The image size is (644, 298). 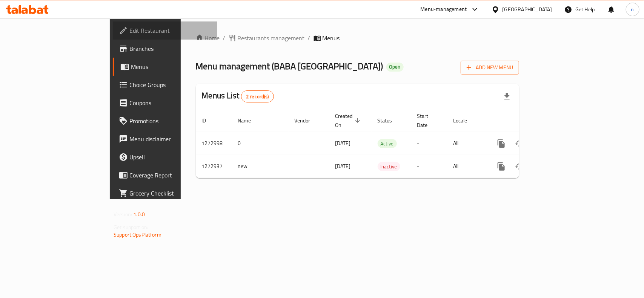 What do you see at coordinates (395, 67) in the screenshot?
I see `span: Open` at bounding box center [395, 67].